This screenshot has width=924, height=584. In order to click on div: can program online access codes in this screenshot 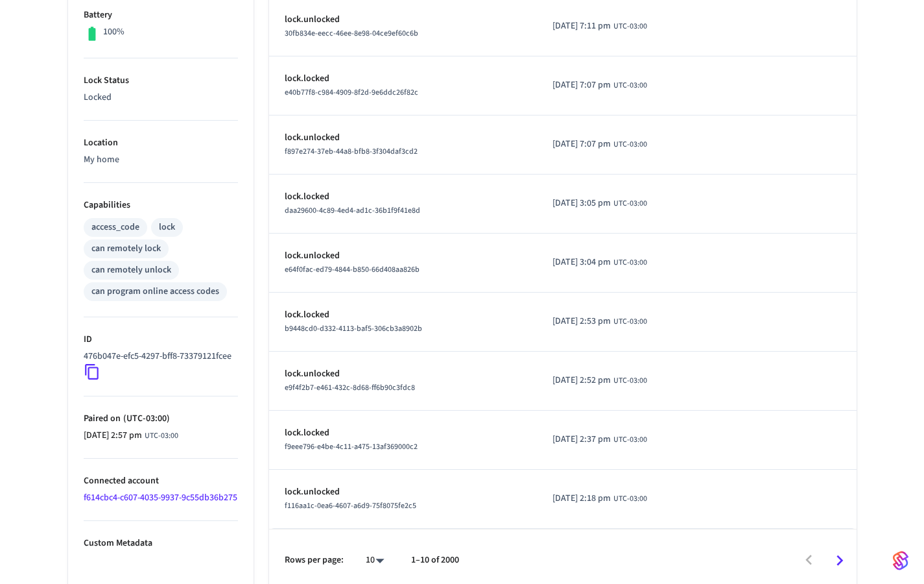, I will do `click(155, 292)`.